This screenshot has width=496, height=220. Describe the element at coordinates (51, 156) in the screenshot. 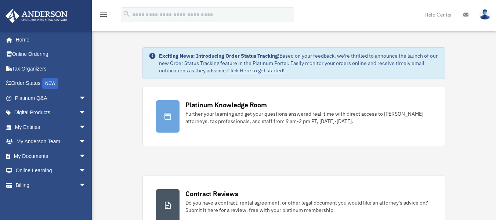

I see `a: My Documentsarrow_drop_down` at that location.